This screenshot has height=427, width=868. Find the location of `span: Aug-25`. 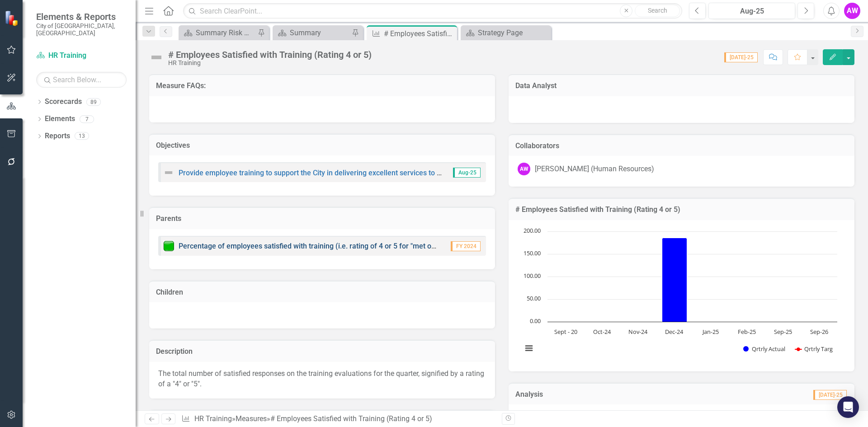

span: Aug-25 is located at coordinates (466, 173).